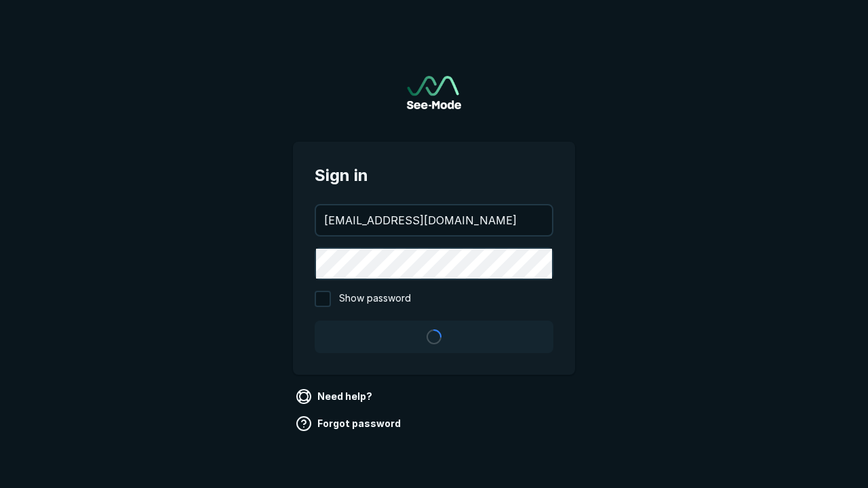 The height and width of the screenshot is (488, 868). I want to click on a: Go to sign in, so click(434, 92).